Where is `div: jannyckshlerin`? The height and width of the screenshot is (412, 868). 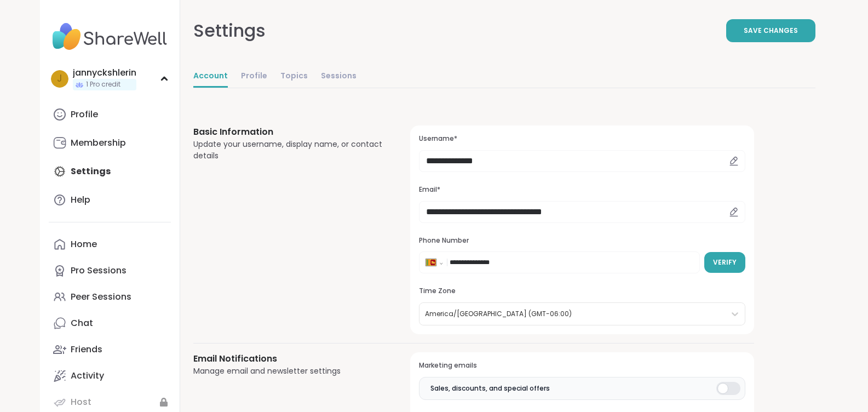 div: jannyckshlerin is located at coordinates (104, 73).